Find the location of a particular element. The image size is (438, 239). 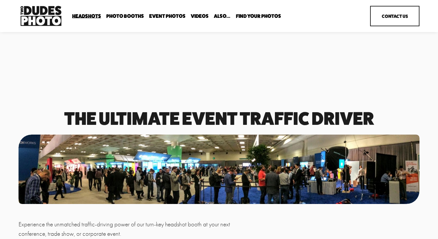

a: Event Photos is located at coordinates (167, 16).